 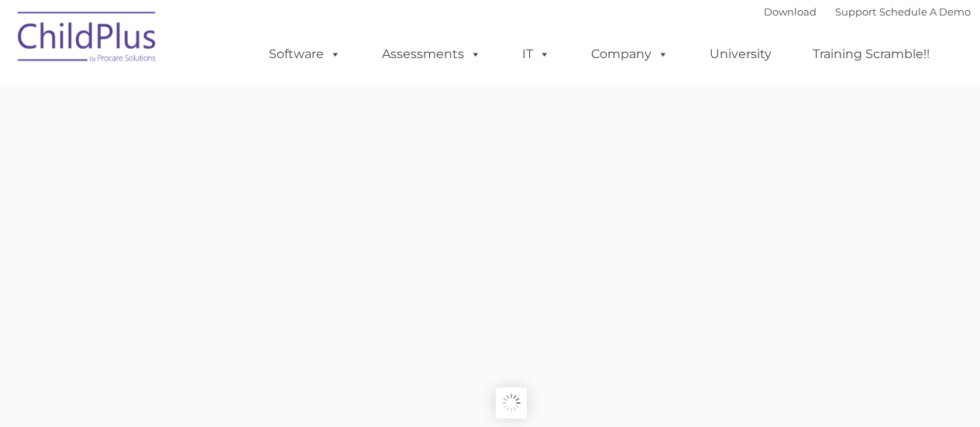 I want to click on a: Training Scramble!!, so click(x=871, y=54).